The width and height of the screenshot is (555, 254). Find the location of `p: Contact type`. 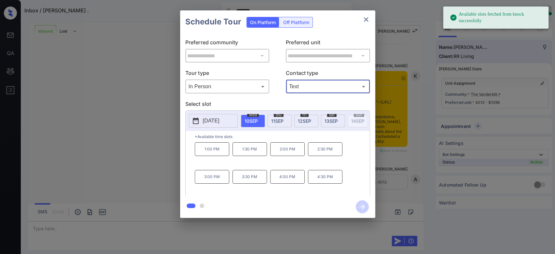

p: Contact type is located at coordinates (328, 74).